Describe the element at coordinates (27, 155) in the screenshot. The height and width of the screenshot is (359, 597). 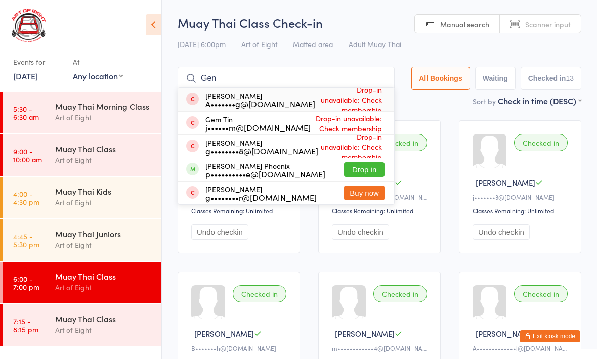
I see `time: 9:00 - 10:00 am` at that location.